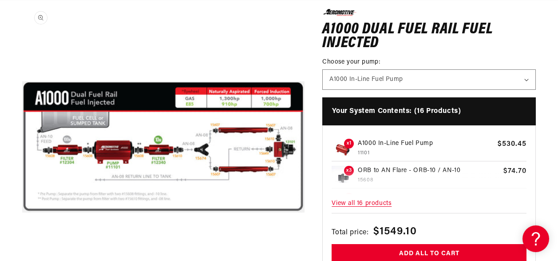 This screenshot has height=261, width=558. What do you see at coordinates (395, 231) in the screenshot?
I see `span: $1549.10` at bounding box center [395, 231].